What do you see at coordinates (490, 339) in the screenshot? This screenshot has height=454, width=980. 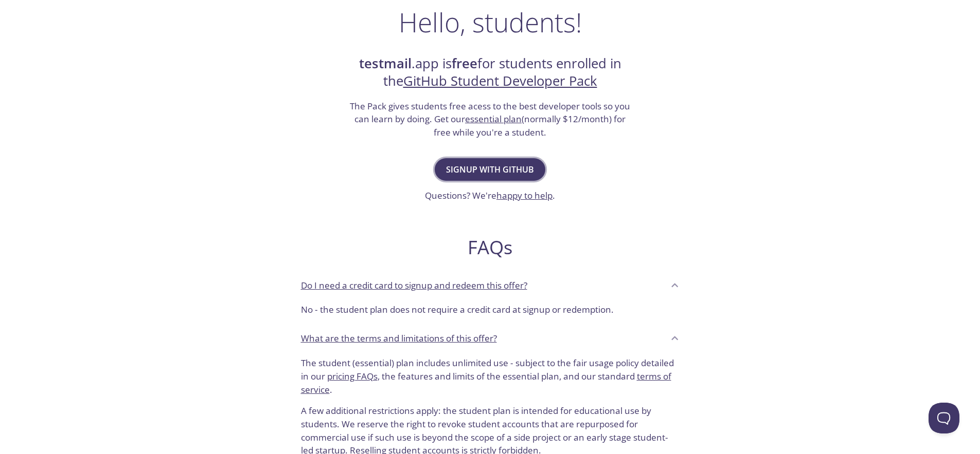 I see `div: What are the terms and limitations of this offer?` at bounding box center [490, 339].